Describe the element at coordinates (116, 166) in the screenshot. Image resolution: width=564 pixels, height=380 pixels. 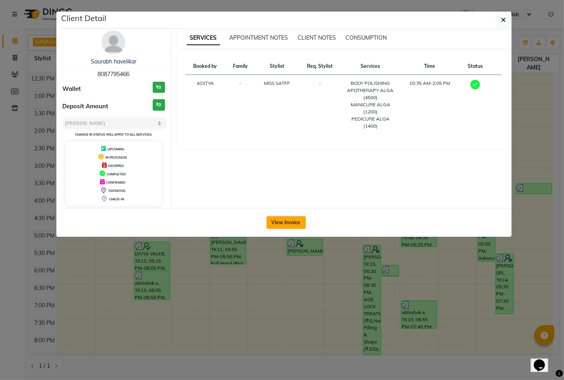
I see `span: DROPPED` at that location.